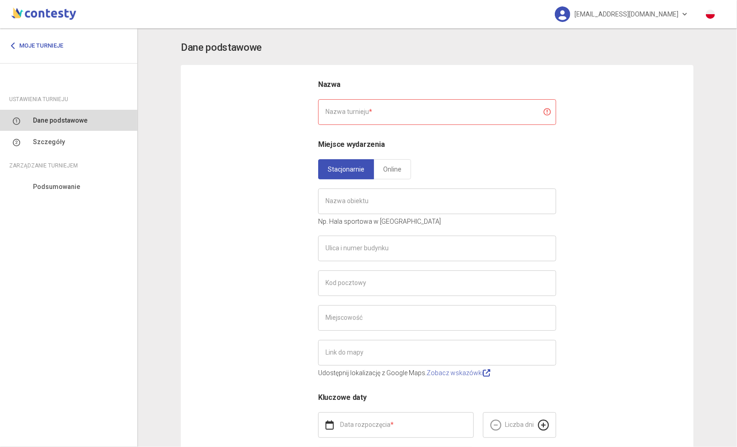  What do you see at coordinates (49, 142) in the screenshot?
I see `span: Szczegóły` at bounding box center [49, 142].